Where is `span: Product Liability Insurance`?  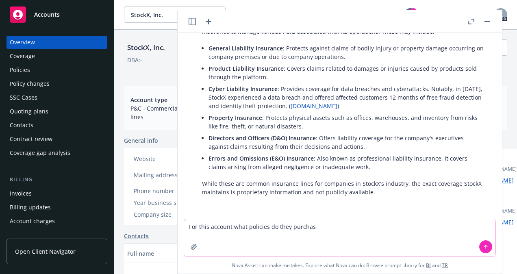 span: Product Liability Insurance is located at coordinates (246, 68).